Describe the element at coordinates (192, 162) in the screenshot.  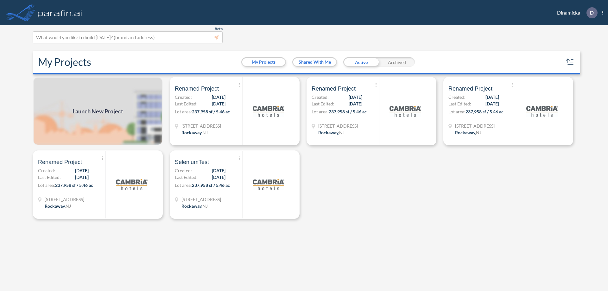
I see `span: SeleniumTest` at that location.